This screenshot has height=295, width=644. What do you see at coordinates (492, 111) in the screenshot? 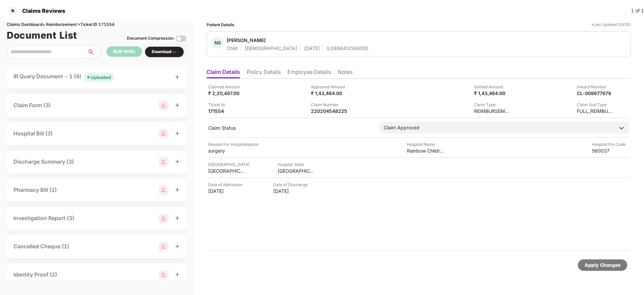
I see `div: REIMBURSEMENT` at bounding box center [492, 111].